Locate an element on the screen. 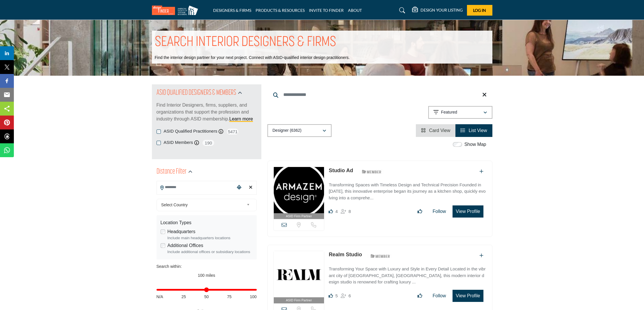 The height and width of the screenshot is (310, 644). label: Additional Offices is located at coordinates (186, 245).